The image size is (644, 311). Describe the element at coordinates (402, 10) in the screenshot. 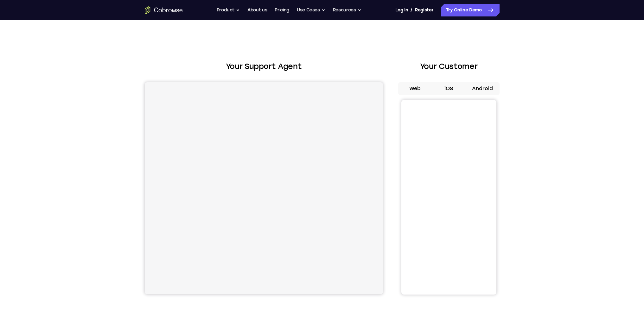

I see `a: Log In` at that location.